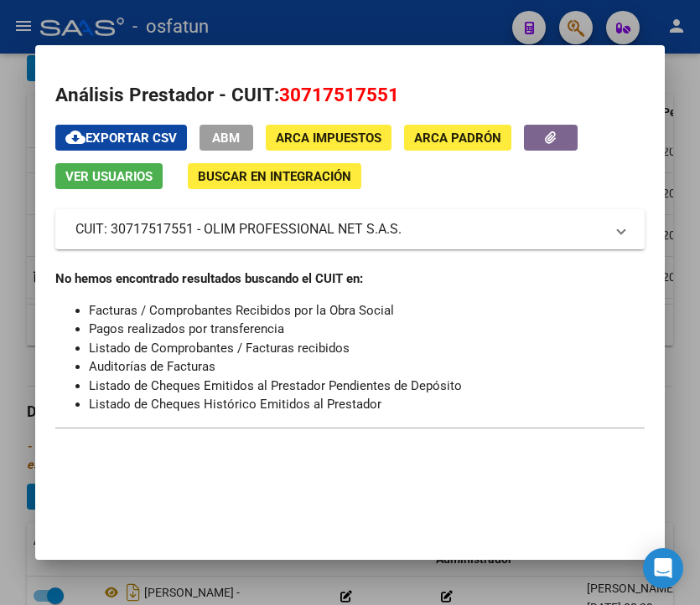  Describe the element at coordinates (328, 137) in the screenshot. I see `button: ARCA Impuestos` at that location.